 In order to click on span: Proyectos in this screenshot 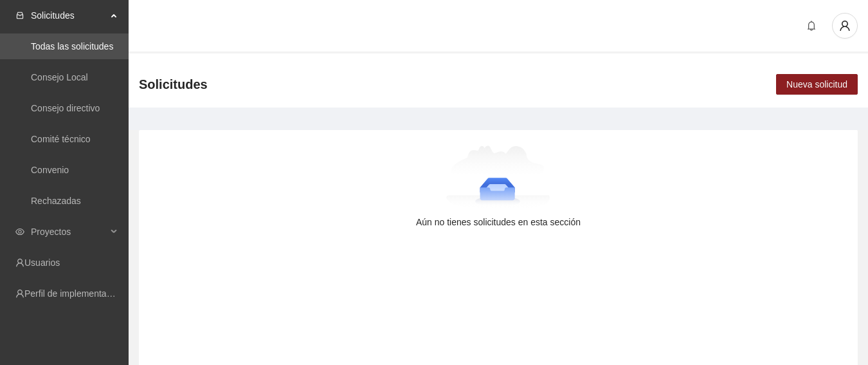, I will do `click(69, 232)`.